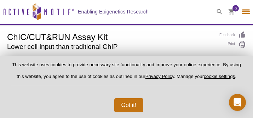  Describe the element at coordinates (126, 73) in the screenshot. I see `p: This website uses cookies to provide necessary site functionality and improve your online experie...` at that location.